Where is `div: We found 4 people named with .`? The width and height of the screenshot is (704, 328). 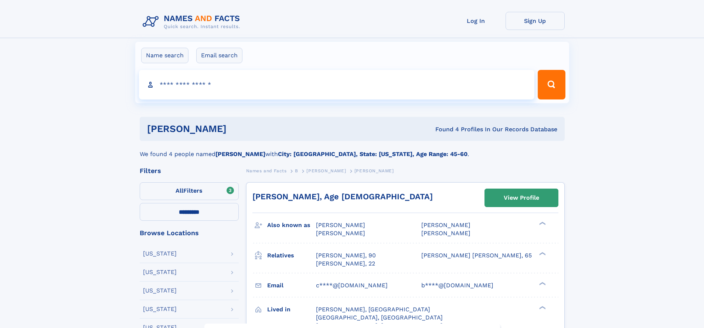
div: We found 4 people named with . is located at coordinates (352, 150).